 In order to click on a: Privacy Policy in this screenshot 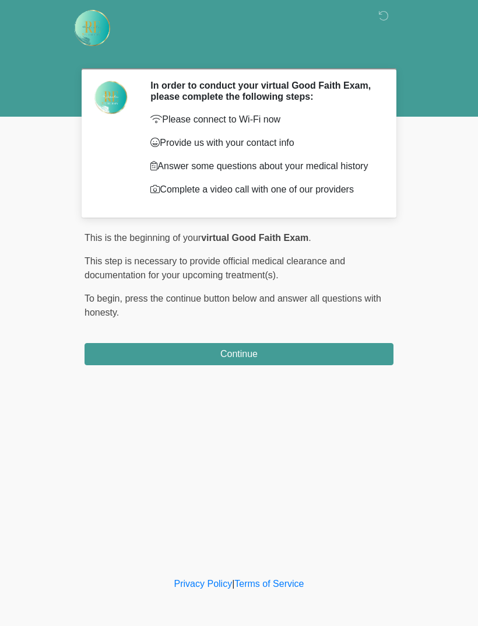, I will do `click(204, 583)`.